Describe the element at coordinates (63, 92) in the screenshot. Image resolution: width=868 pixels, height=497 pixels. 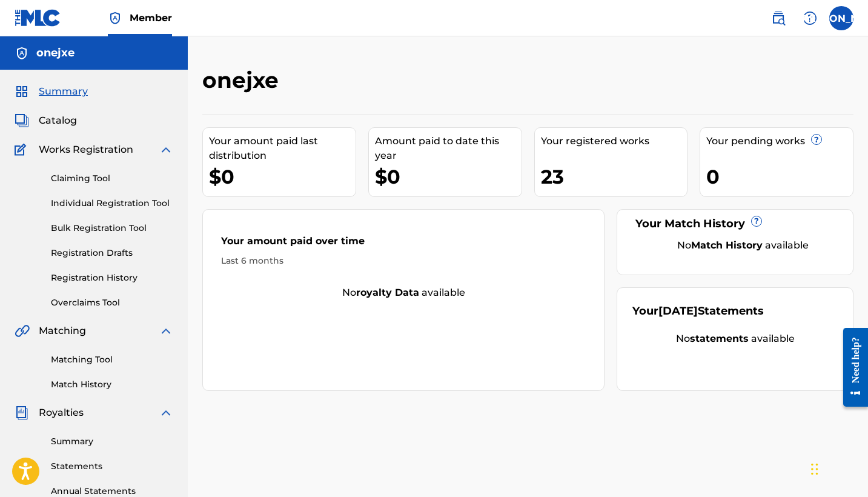
I see `span: Summary` at that location.